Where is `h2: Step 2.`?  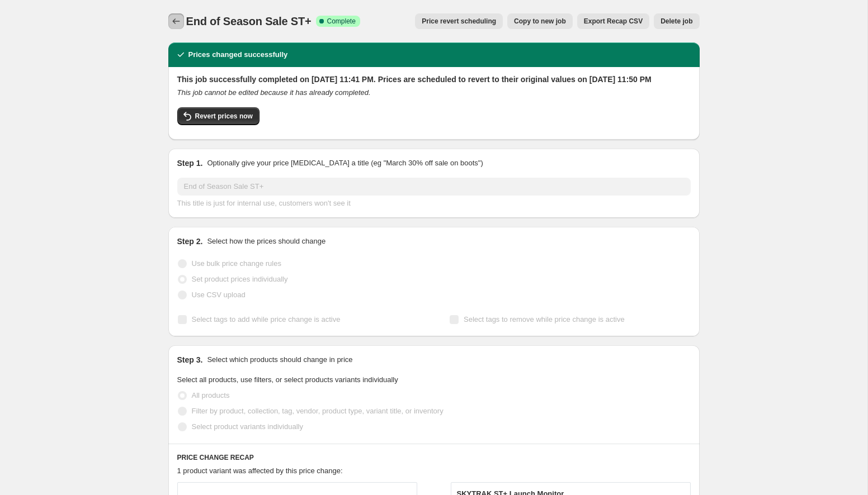 h2: Step 2. is located at coordinates (190, 241).